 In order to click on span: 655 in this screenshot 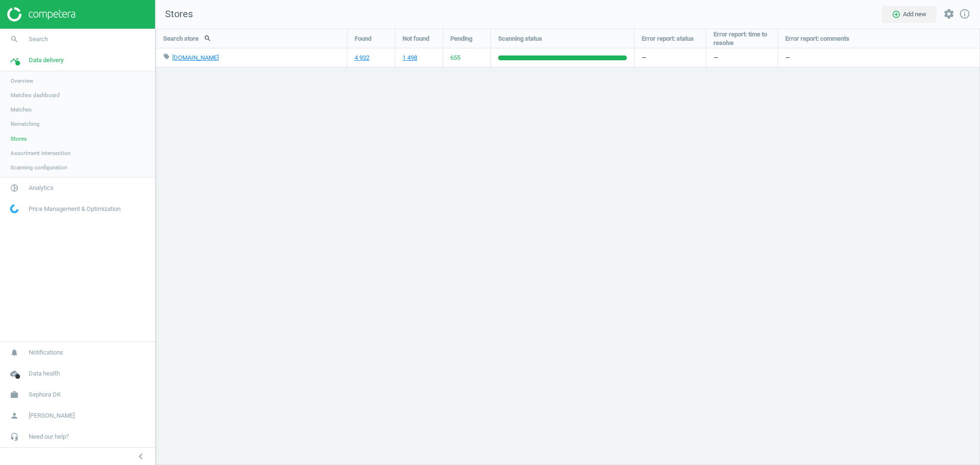, I will do `click(455, 58)`.